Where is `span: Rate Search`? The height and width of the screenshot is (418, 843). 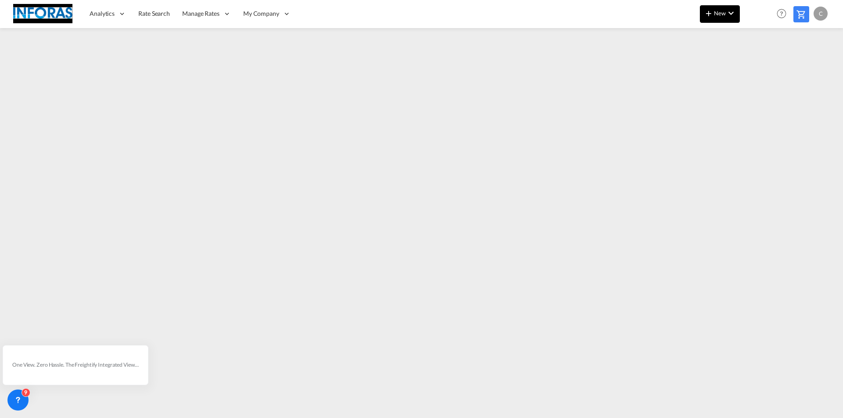
span: Rate Search is located at coordinates (154, 13).